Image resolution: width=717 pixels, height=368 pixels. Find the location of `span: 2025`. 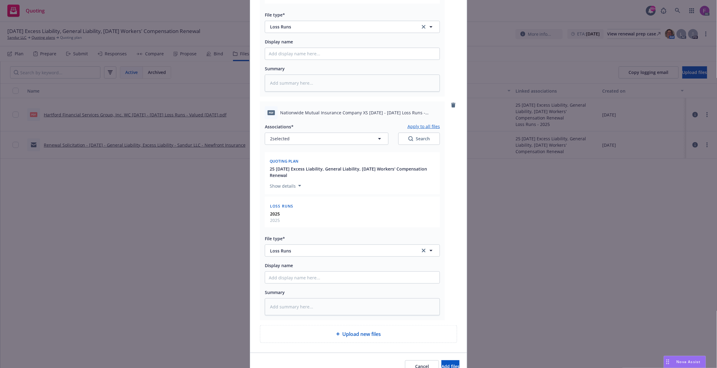

span: 2025 is located at coordinates (275, 220).